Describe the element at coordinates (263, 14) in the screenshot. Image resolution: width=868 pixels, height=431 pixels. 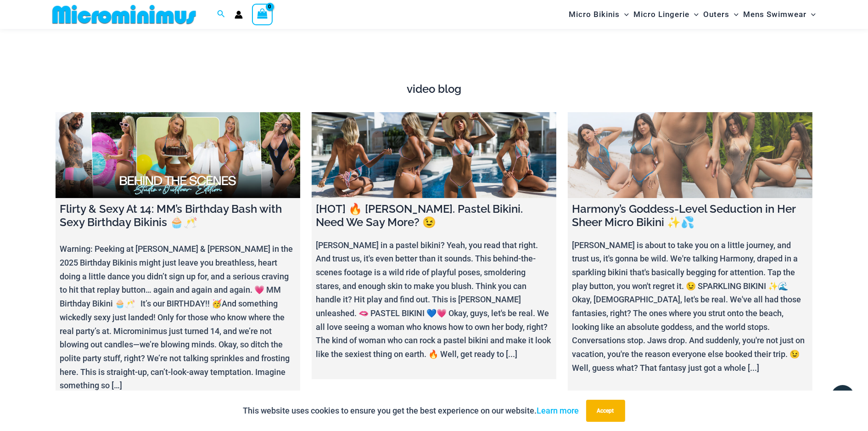
I see `a: View Shopping Cart, empty` at that location.